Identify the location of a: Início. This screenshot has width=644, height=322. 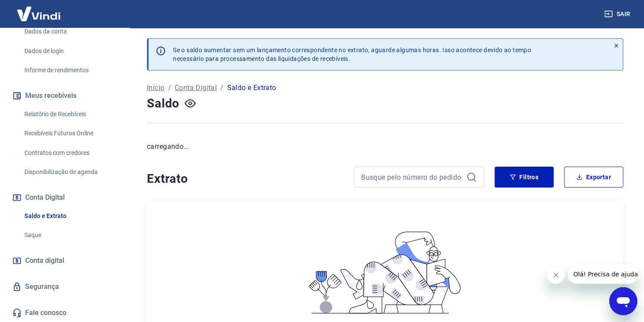
(155, 88).